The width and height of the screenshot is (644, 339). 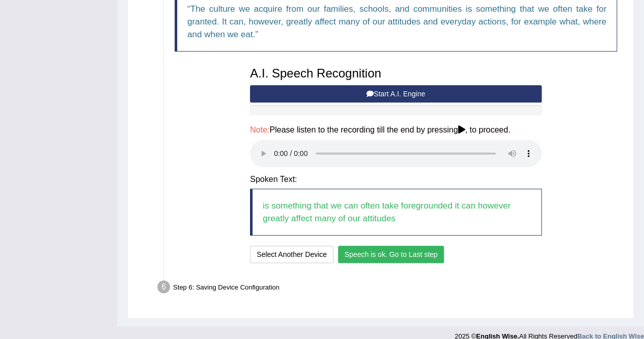 What do you see at coordinates (260, 130) in the screenshot?
I see `span: Note:` at bounding box center [260, 130].